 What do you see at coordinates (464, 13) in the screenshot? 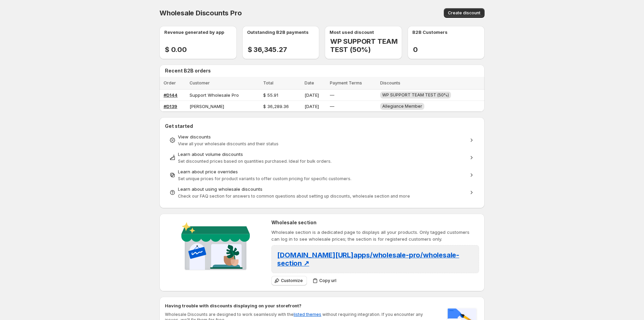
I see `span: Create discount` at bounding box center [464, 13].